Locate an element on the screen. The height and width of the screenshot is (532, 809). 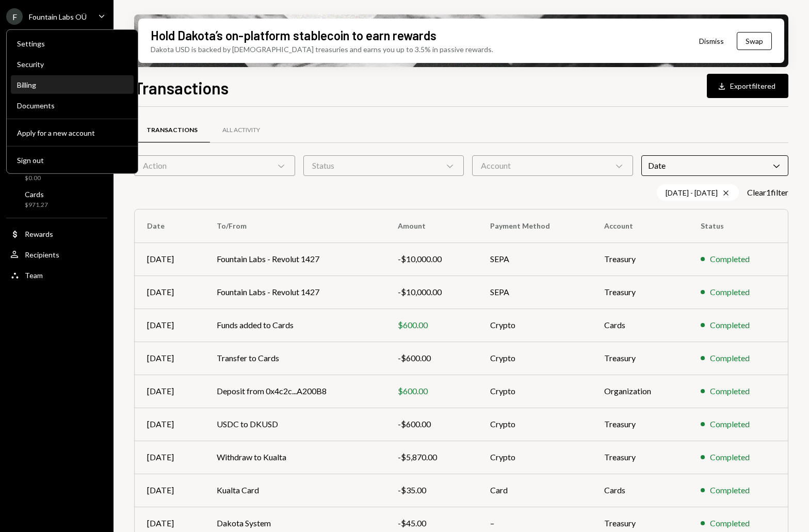
td: Organization is located at coordinates (640, 391).